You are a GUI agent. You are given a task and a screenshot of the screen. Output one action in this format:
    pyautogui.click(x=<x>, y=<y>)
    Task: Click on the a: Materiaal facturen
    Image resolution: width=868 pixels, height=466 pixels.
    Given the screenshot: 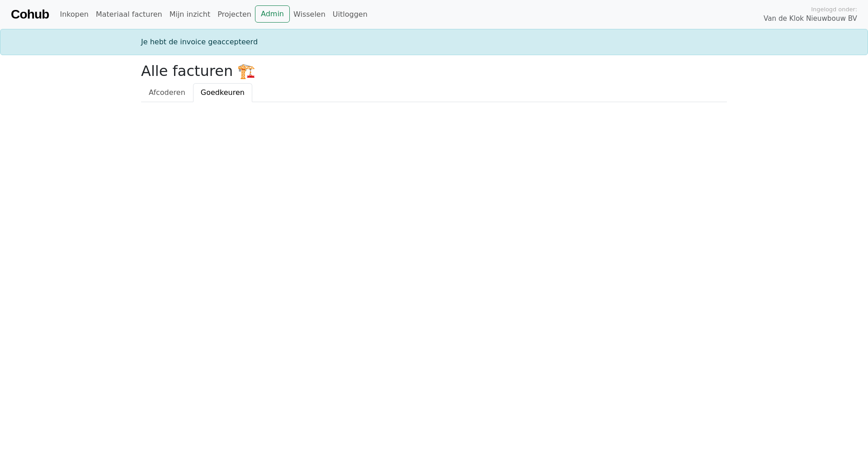 What is the action you would take?
    pyautogui.click(x=129, y=15)
    